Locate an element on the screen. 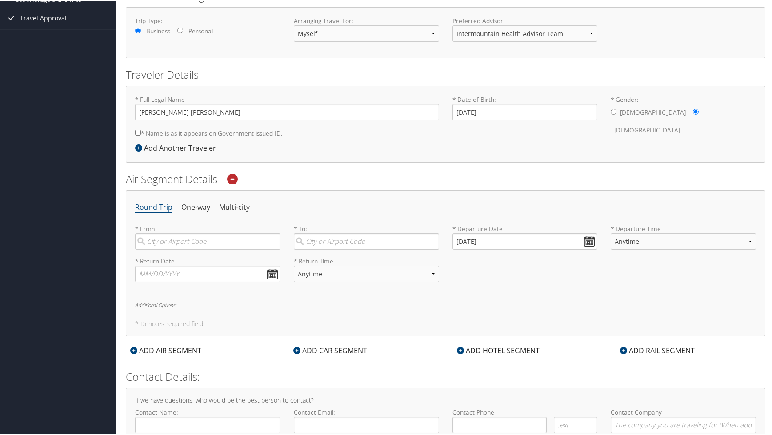  span: Travel Approval is located at coordinates (43, 17).